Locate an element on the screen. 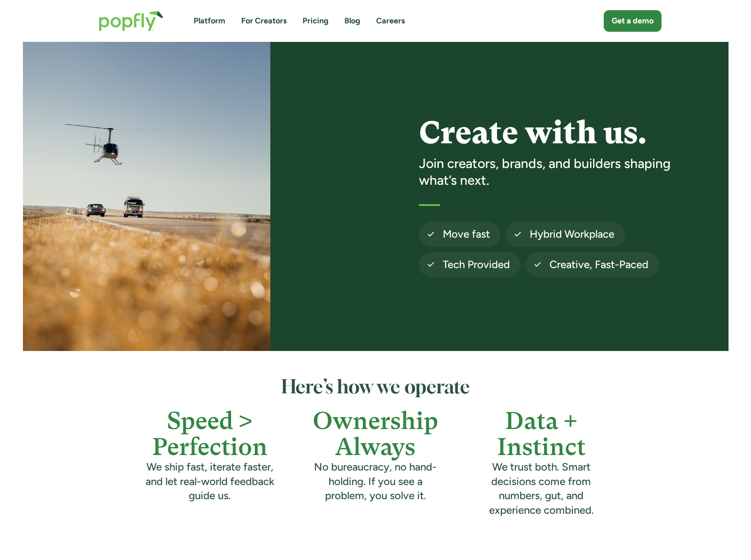  div: Get a demo is located at coordinates (632, 21).